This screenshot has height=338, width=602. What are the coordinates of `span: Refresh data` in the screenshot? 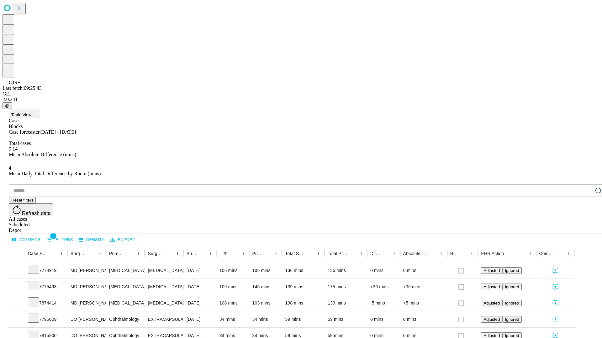 It's located at (36, 213).